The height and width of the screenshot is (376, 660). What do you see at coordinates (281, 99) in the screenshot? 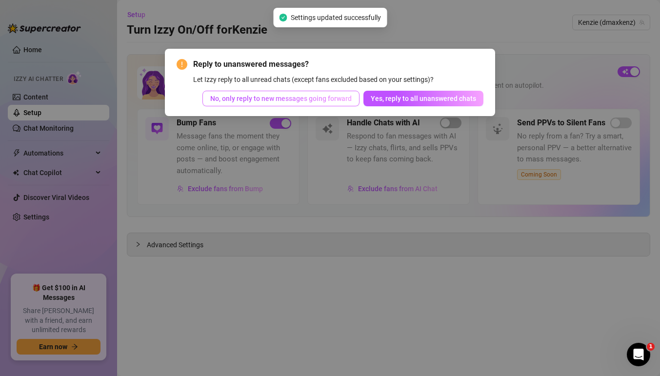
I see `span: No, only reply to new messages going forward` at bounding box center [281, 99].